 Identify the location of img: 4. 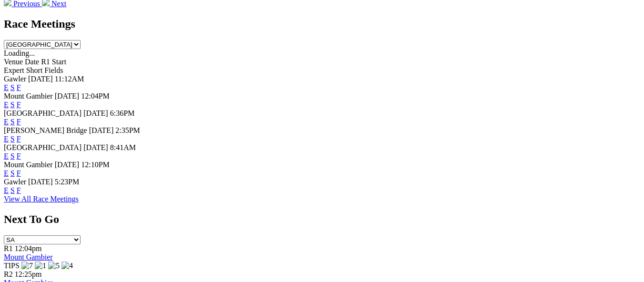
(67, 266).